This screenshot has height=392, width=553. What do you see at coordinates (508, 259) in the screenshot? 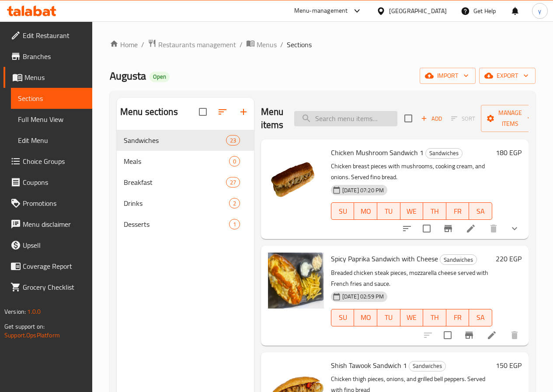
I see `h6: 220 EGP` at bounding box center [508, 259].